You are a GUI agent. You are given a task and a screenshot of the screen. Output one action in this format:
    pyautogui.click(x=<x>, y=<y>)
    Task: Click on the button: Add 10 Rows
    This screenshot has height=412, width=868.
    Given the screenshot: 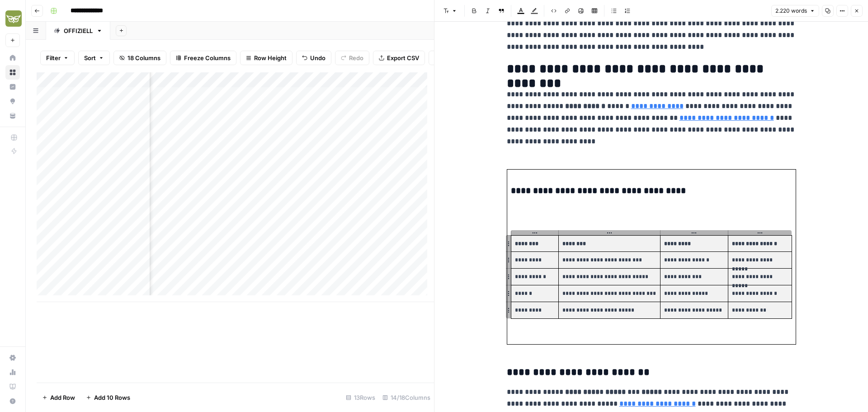 What is the action you would take?
    pyautogui.click(x=108, y=398)
    